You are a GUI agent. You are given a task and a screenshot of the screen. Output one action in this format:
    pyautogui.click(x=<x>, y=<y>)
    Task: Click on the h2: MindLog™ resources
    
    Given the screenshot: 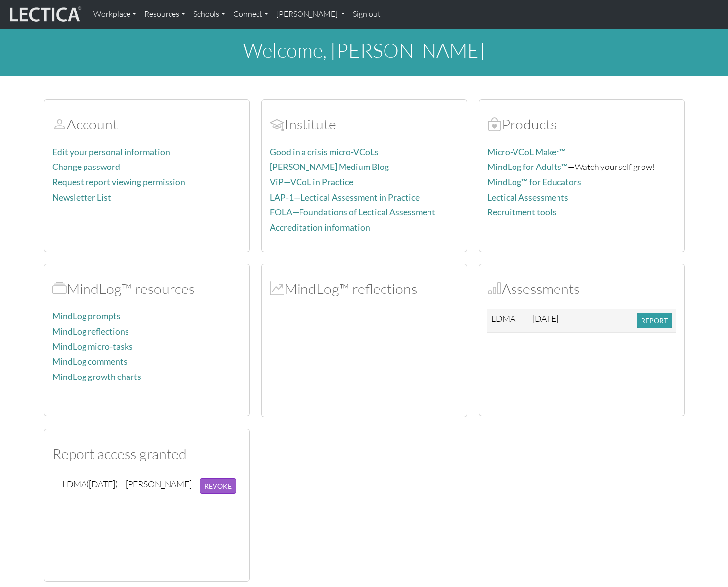 What is the action you would take?
    pyautogui.click(x=147, y=288)
    